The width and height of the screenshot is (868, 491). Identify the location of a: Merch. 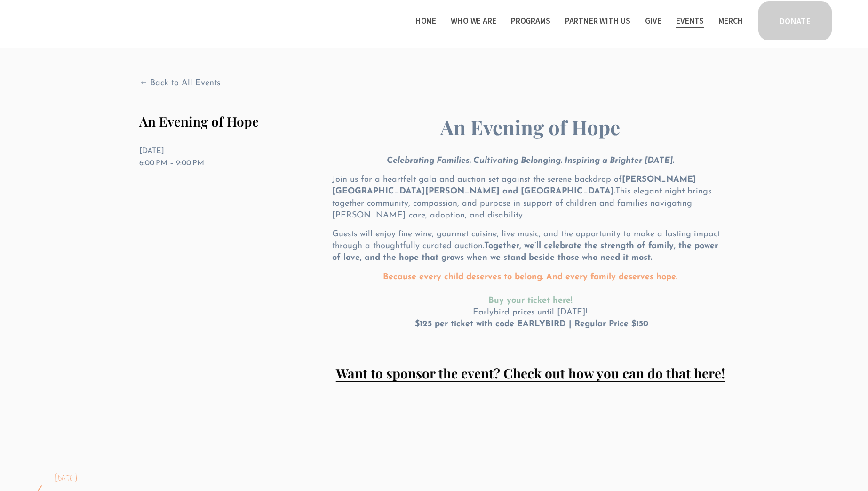
(731, 21).